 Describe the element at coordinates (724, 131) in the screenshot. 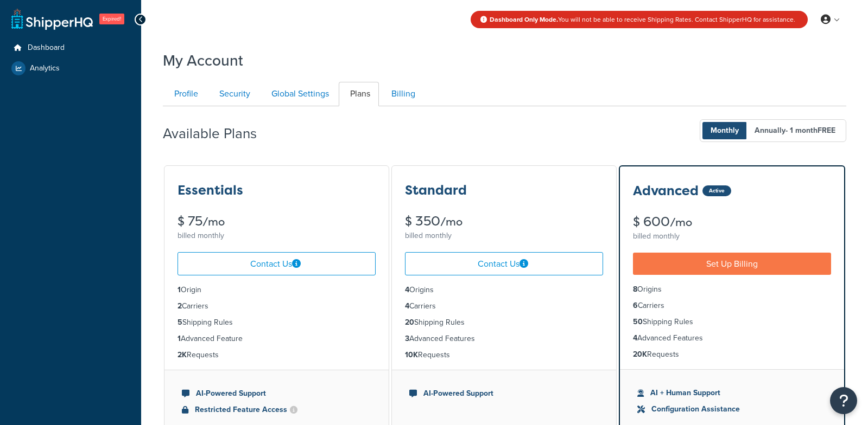

I see `span: Monthly` at that location.